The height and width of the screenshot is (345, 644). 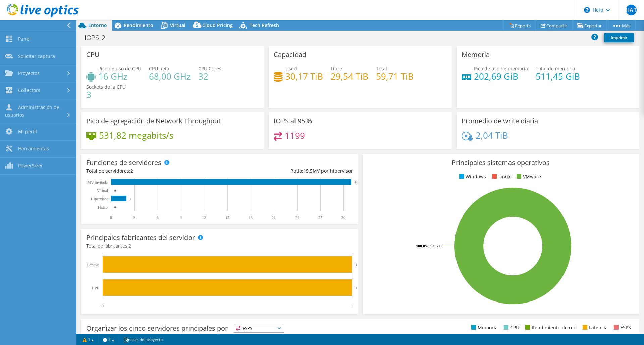 What do you see at coordinates (307, 171) in the screenshot?
I see `span: 15.5` at bounding box center [307, 171].